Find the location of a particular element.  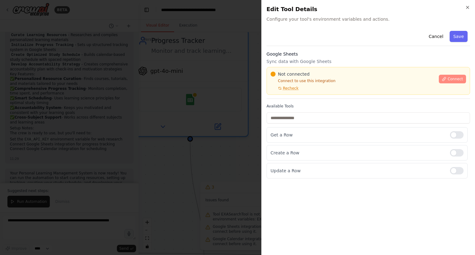

span: Connect is located at coordinates (455, 79).